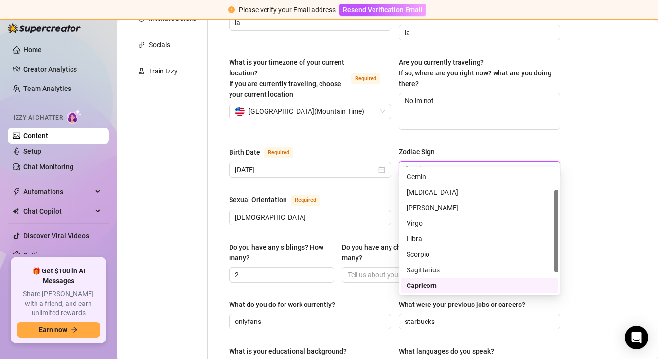  What do you see at coordinates (383, 10) in the screenshot?
I see `span: Resend Verification Email` at bounding box center [383, 10].